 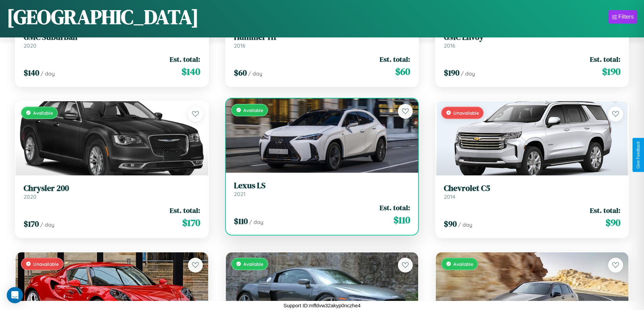 What do you see at coordinates (450, 197) in the screenshot?
I see `span: 2014` at bounding box center [450, 197].